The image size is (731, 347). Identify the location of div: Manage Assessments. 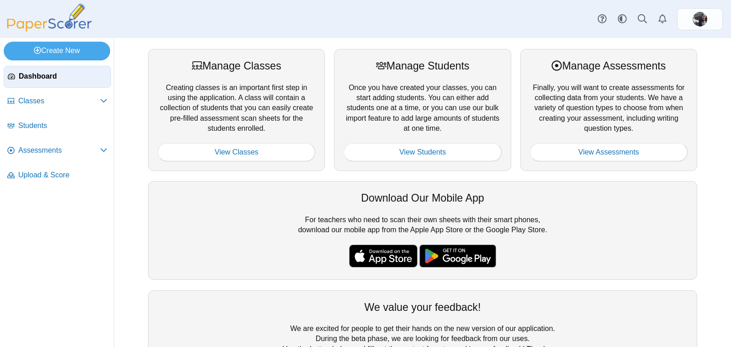
(608, 66).